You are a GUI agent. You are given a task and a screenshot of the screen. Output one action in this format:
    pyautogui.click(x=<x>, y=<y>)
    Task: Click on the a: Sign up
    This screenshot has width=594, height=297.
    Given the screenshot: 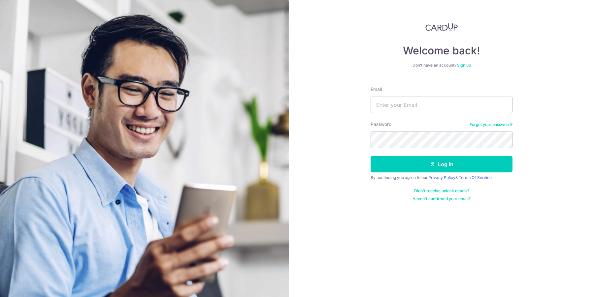 What is the action you would take?
    pyautogui.click(x=464, y=65)
    